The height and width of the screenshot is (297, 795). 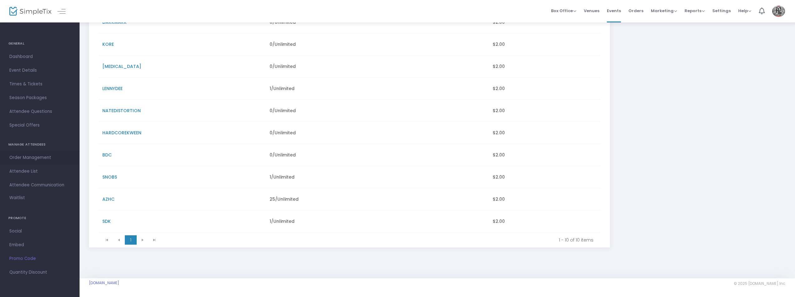 I want to click on span: Marketing, so click(x=664, y=11).